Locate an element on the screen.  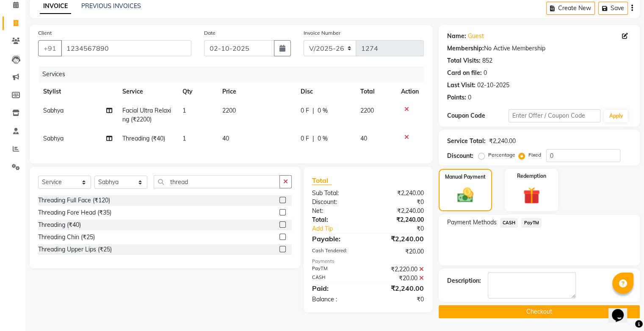
span: PayTM is located at coordinates (532, 223).